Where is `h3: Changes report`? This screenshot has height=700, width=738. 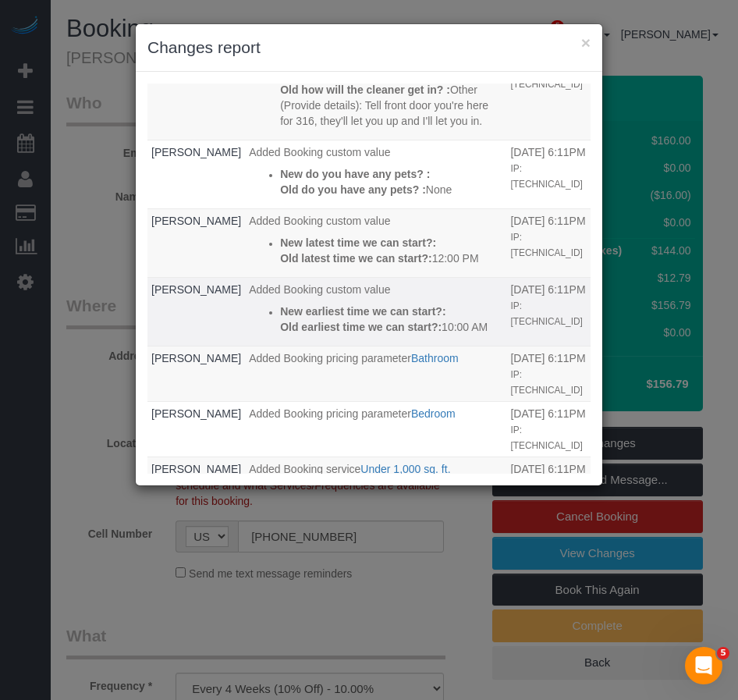 h3: Changes report is located at coordinates (369, 48).